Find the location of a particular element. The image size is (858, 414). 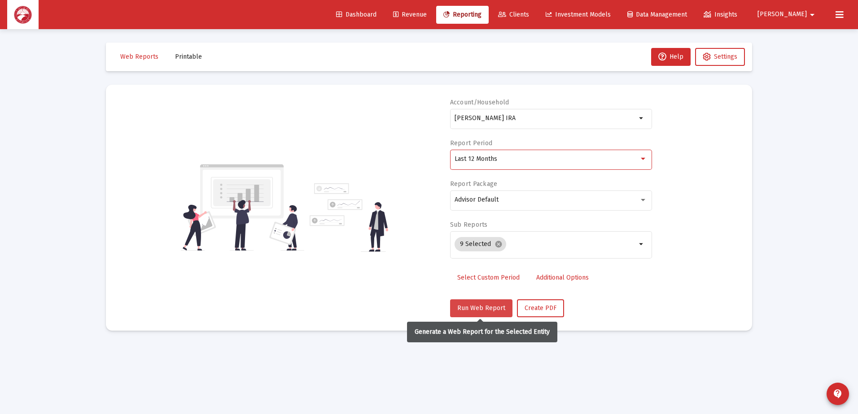

img: reporting-alt is located at coordinates (348, 218).